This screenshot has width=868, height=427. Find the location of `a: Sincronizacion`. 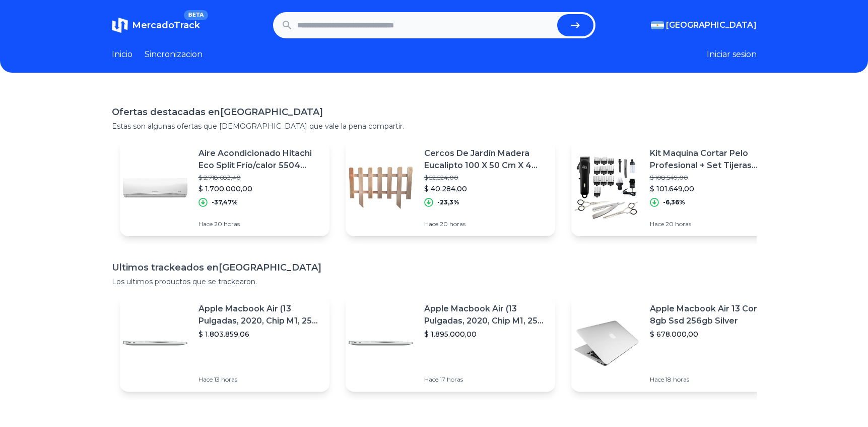

a: Sincronizacion is located at coordinates (173, 54).